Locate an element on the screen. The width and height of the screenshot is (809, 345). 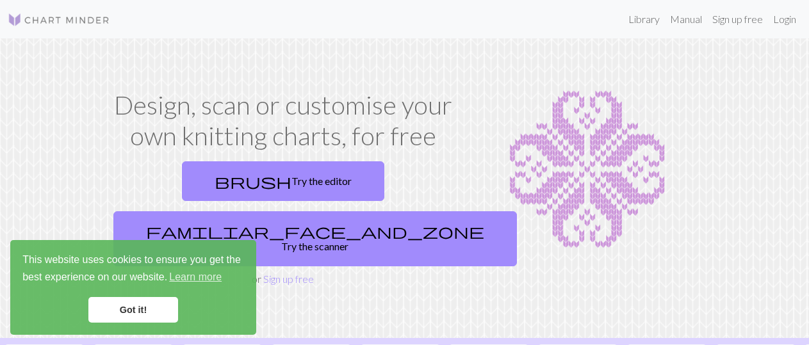
a: Manual is located at coordinates (686, 19).